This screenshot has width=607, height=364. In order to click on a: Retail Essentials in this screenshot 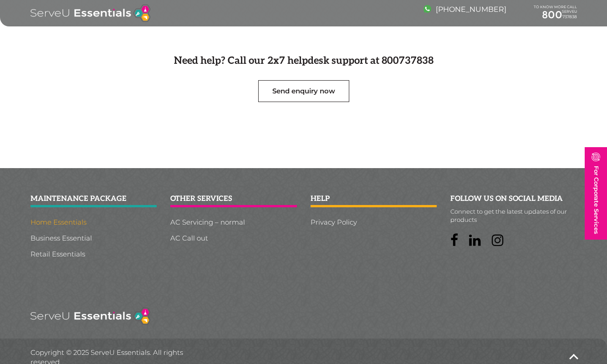, I will do `click(94, 254)`.